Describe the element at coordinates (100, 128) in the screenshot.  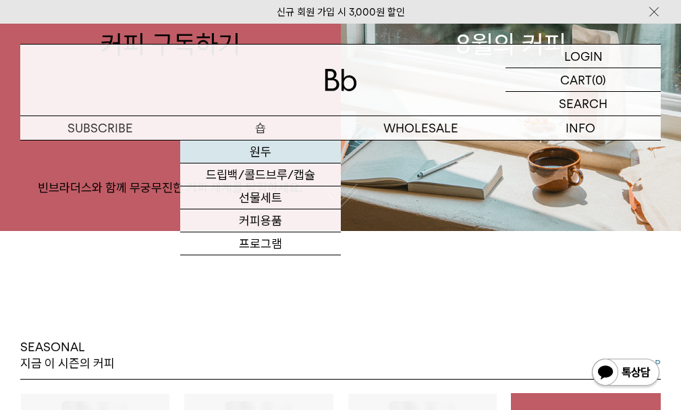
I see `a: SUBSCRIBE` at that location.